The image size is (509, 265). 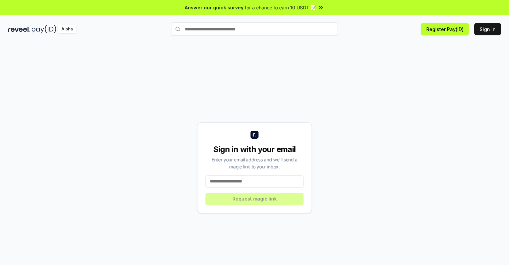 What do you see at coordinates (445, 29) in the screenshot?
I see `button: Register Pay(ID)` at bounding box center [445, 29].